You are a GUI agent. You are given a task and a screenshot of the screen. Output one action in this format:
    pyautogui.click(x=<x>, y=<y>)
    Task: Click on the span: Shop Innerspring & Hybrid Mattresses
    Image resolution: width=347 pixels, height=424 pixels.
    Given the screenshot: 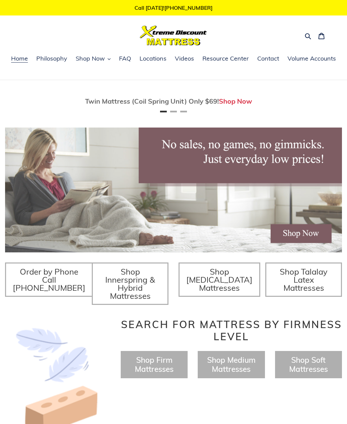 What is the action you would take?
    pyautogui.click(x=130, y=283)
    